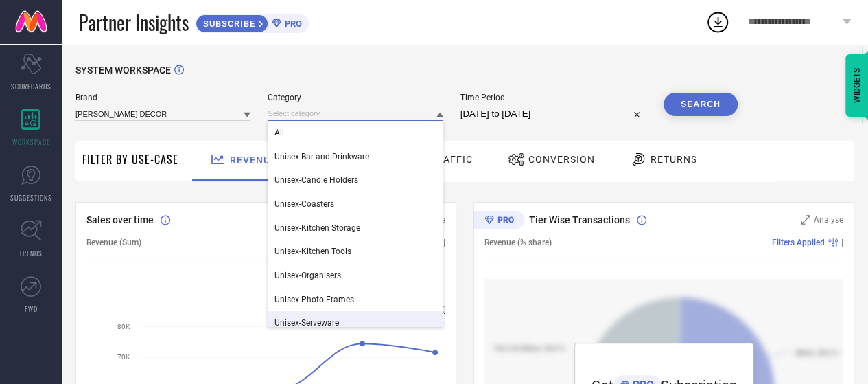 The height and width of the screenshot is (384, 868). What do you see at coordinates (561, 159) in the screenshot?
I see `span: Conversion` at bounding box center [561, 159].